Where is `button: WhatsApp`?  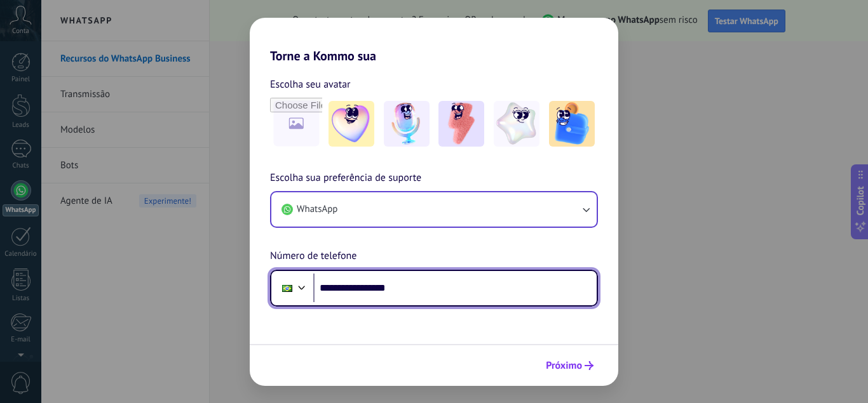 button: WhatsApp is located at coordinates (434, 209).